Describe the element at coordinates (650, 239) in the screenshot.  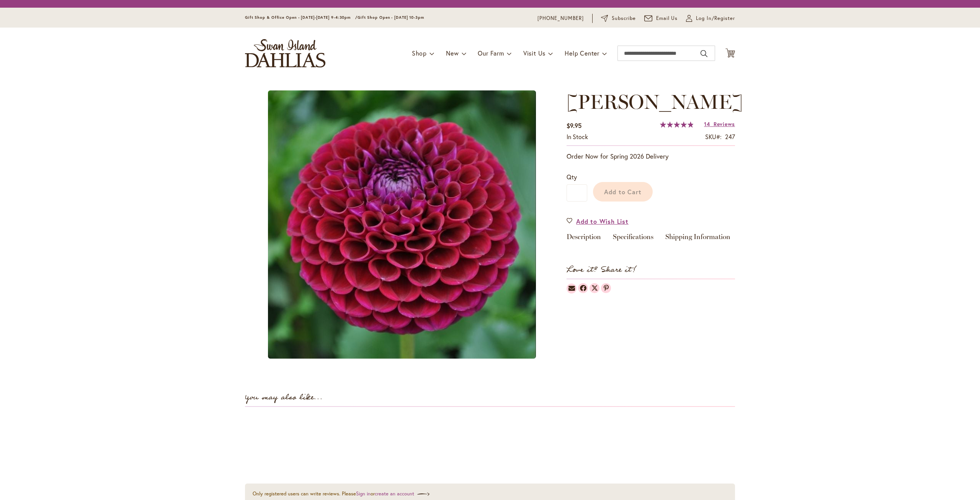
I see `div: Detailed Product Info` at that location.